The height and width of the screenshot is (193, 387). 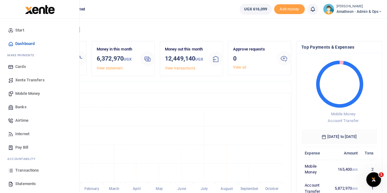 What do you see at coordinates (21, 107) in the screenshot?
I see `span: Banks` at bounding box center [21, 107].